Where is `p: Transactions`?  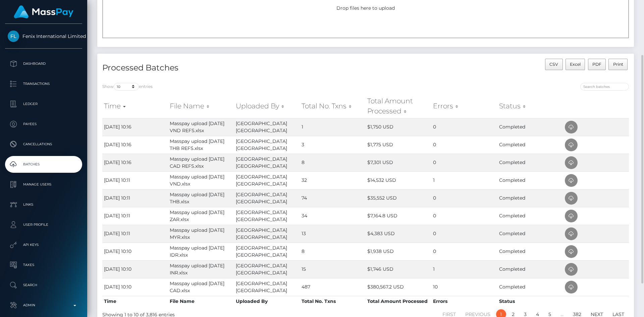
p: Transactions is located at coordinates (44, 84).